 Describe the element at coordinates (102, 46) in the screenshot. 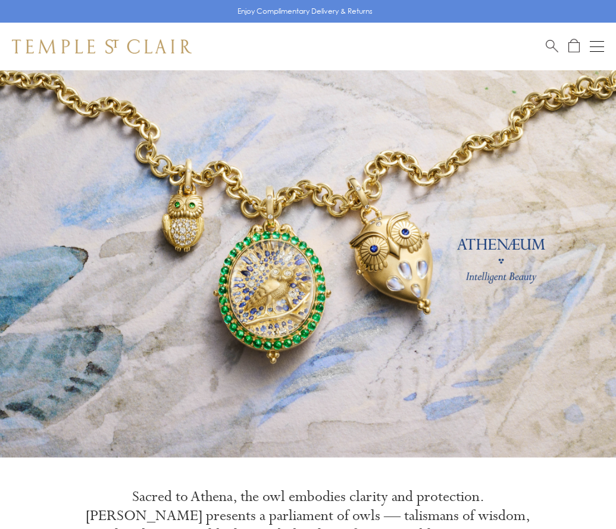

I see `img: Temple St. Clair` at that location.